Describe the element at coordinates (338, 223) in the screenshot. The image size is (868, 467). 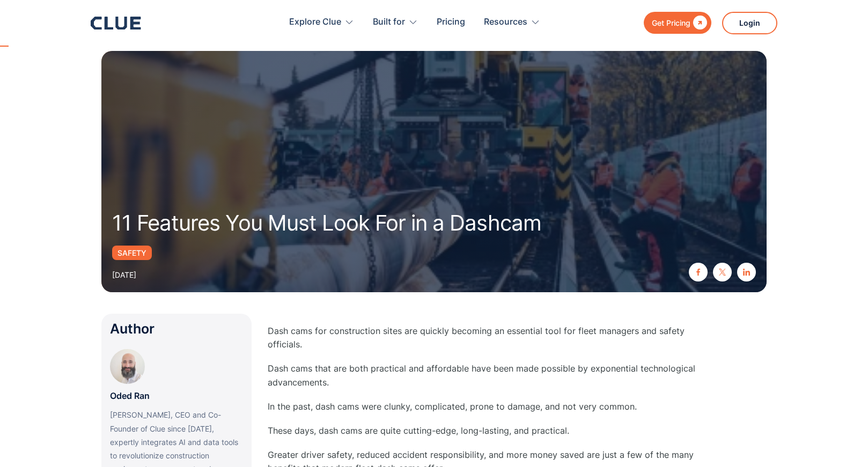
I see `h1: 11 Features You Must Look For in a Dashcam` at that location.